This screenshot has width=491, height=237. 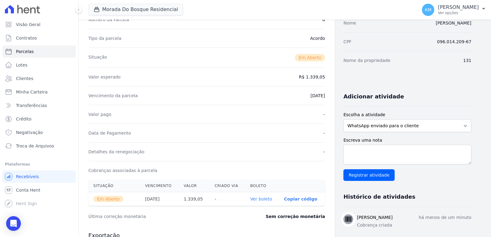 What do you see at coordinates (114, 186) in the screenshot?
I see `th: Situação` at bounding box center [114, 186].